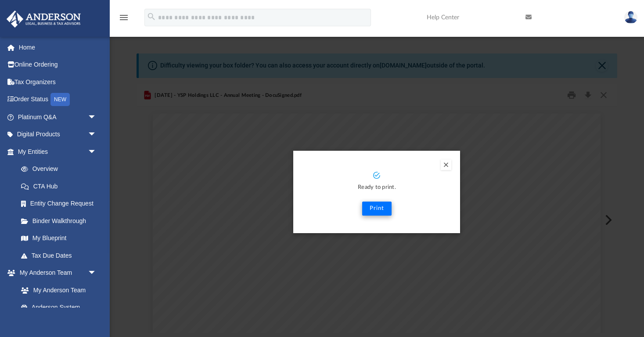 This screenshot has width=644, height=337. What do you see at coordinates (124, 18) in the screenshot?
I see `i: menu` at bounding box center [124, 18].